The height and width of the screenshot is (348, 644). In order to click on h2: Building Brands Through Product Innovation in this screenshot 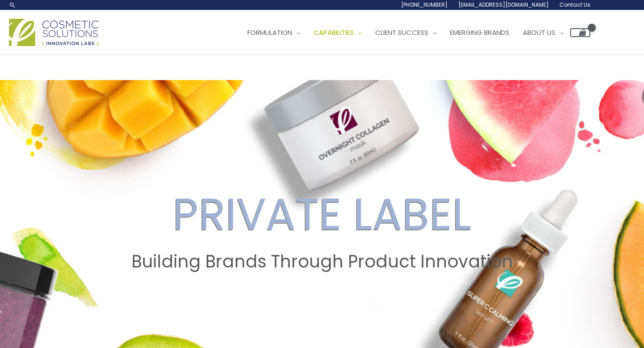, I will do `click(322, 262)`.